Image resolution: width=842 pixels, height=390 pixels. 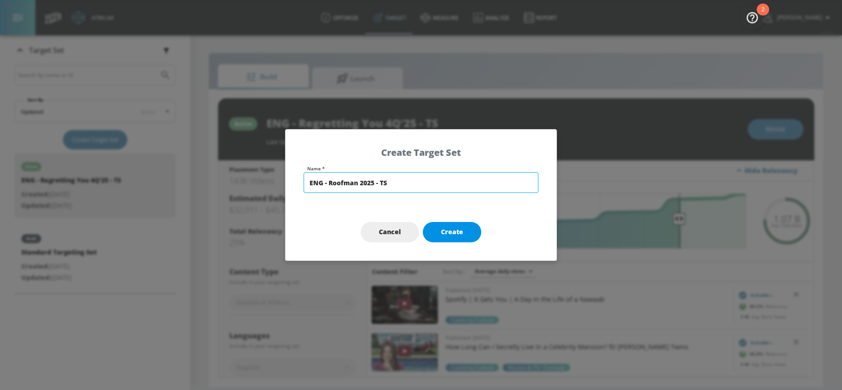 I want to click on div: 2, so click(x=763, y=15).